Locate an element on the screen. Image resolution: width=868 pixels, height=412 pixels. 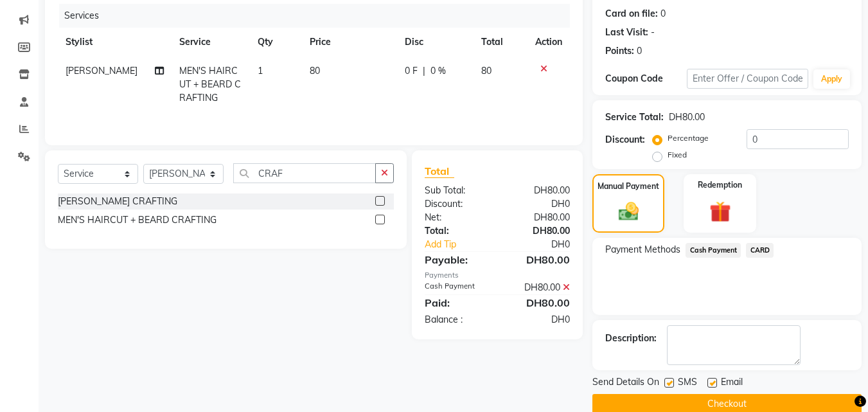
span: Payment Methods is located at coordinates (643, 250).